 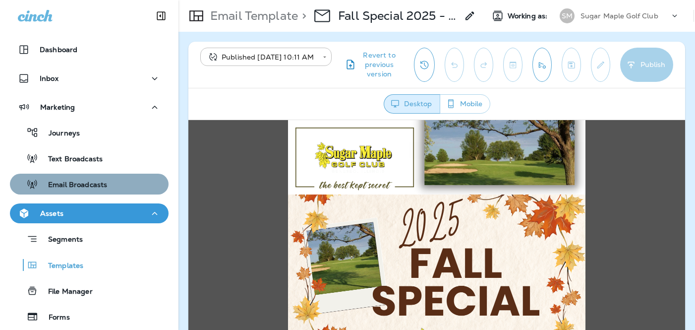 I want to click on button: Templates, so click(x=89, y=265).